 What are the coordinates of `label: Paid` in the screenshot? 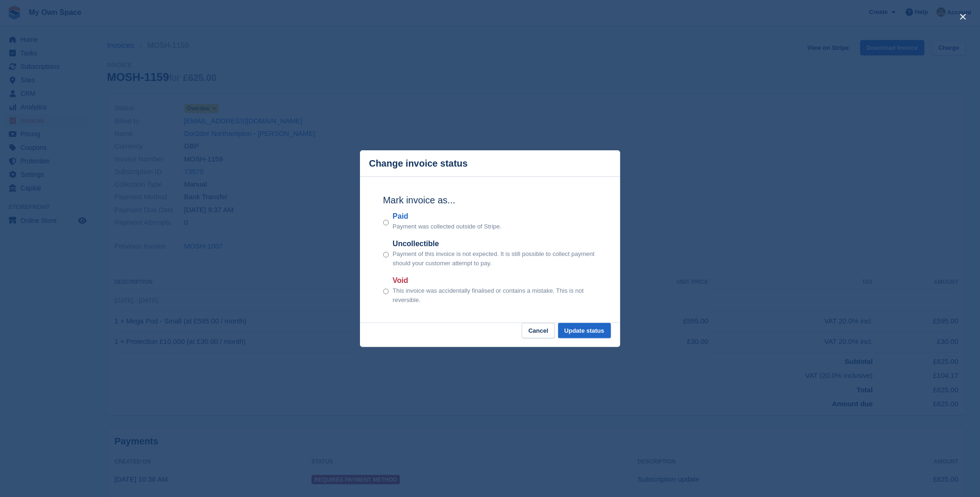 It's located at (447, 216).